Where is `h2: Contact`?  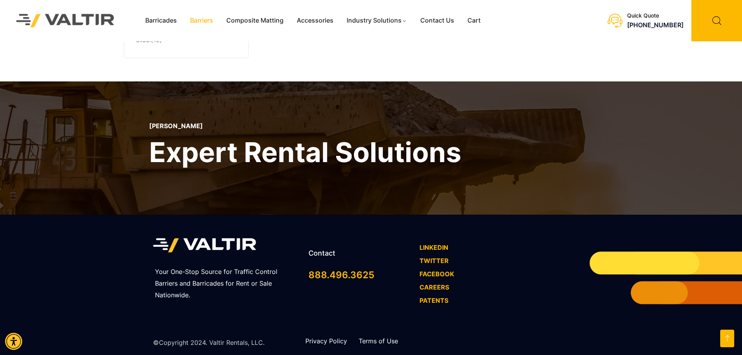 h2: Contact is located at coordinates (360, 253).